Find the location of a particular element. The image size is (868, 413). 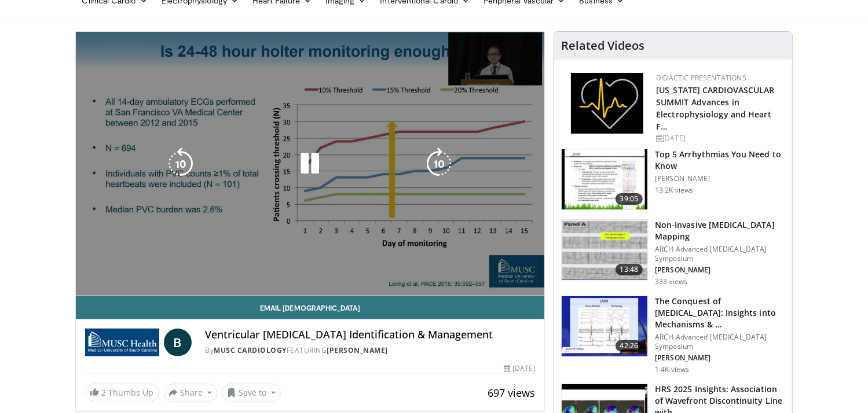

h3: Top 5 Arrhythmias You Need to Know is located at coordinates (719, 161).